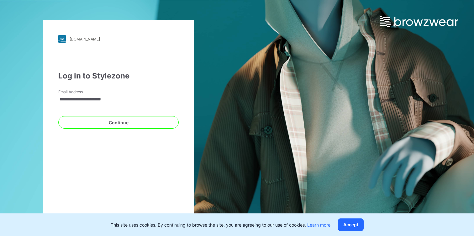 Image resolution: width=474 pixels, height=236 pixels. I want to click on img: browzwear-logo.e42bd6dac1945053ebaf764b6aa21510.svg, so click(419, 21).